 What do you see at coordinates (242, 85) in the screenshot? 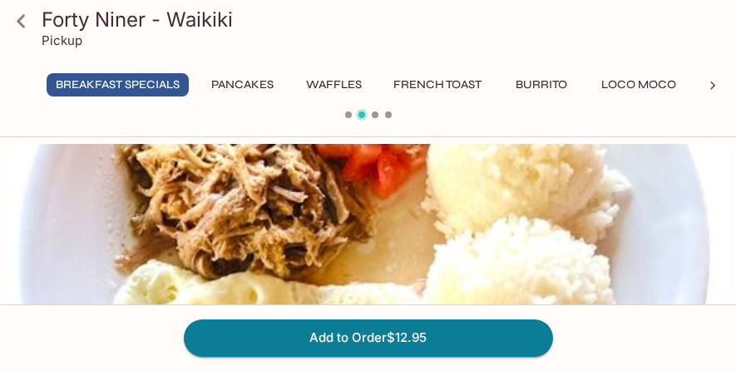
I see `button: Pancakes` at bounding box center [242, 85].